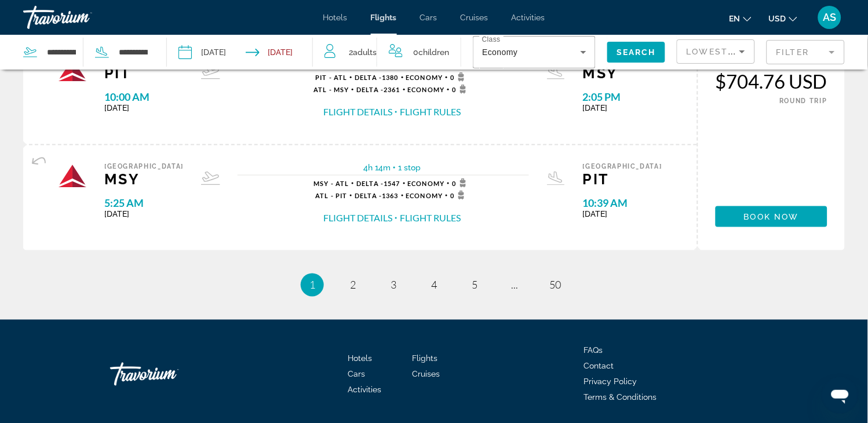  What do you see at coordinates (434, 285) in the screenshot?
I see `nav: Pagination` at bounding box center [434, 285].